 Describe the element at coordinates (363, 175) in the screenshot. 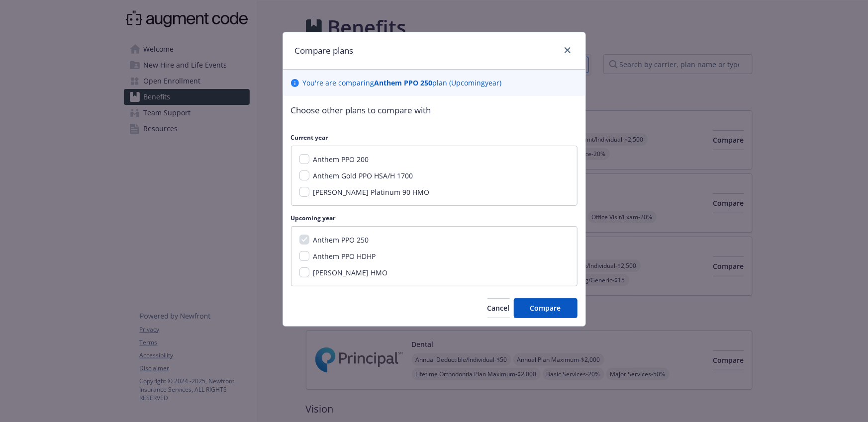

I see `span: Anthem Gold PPO HSA/H 1700` at that location.